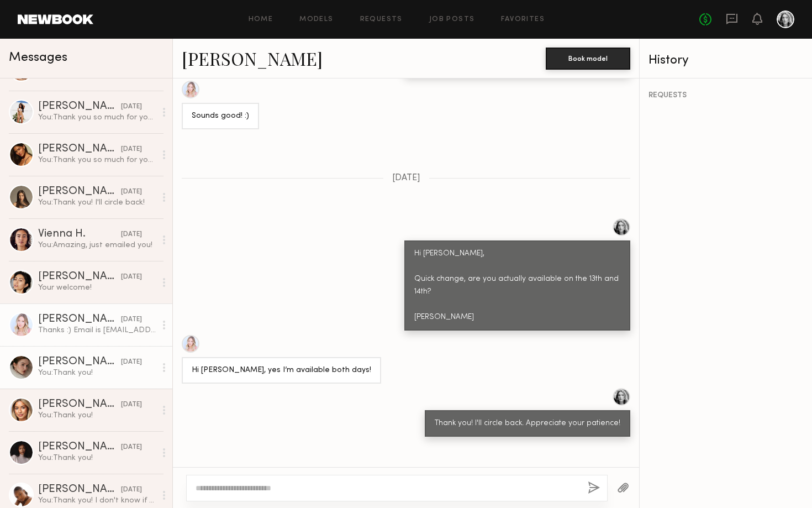  Describe the element at coordinates (97, 500) in the screenshot. I see `div: You: Thank you! I don't know if Newbook does the hyperlink to Instagram — haven't seen that featu...` at that location.